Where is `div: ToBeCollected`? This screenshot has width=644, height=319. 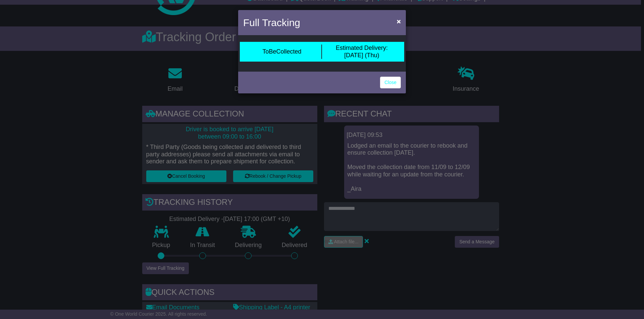 div: ToBeCollected is located at coordinates (282, 52).